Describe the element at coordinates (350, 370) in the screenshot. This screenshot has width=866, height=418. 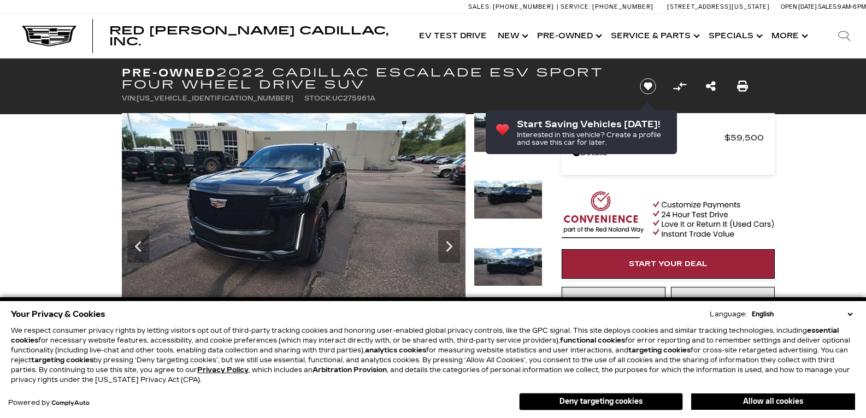
I see `strong: Arbitration Provision` at that location.